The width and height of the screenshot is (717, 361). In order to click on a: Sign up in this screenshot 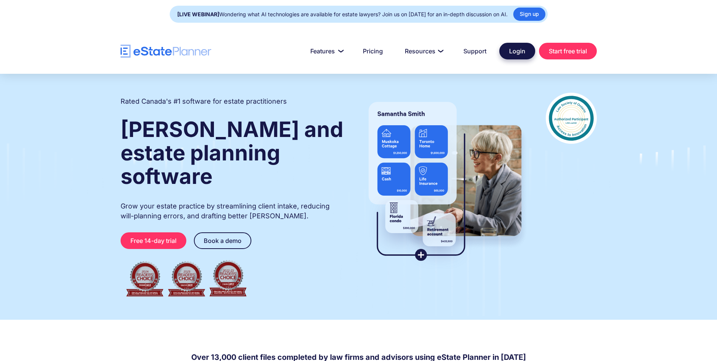, I will do `click(529, 14)`.